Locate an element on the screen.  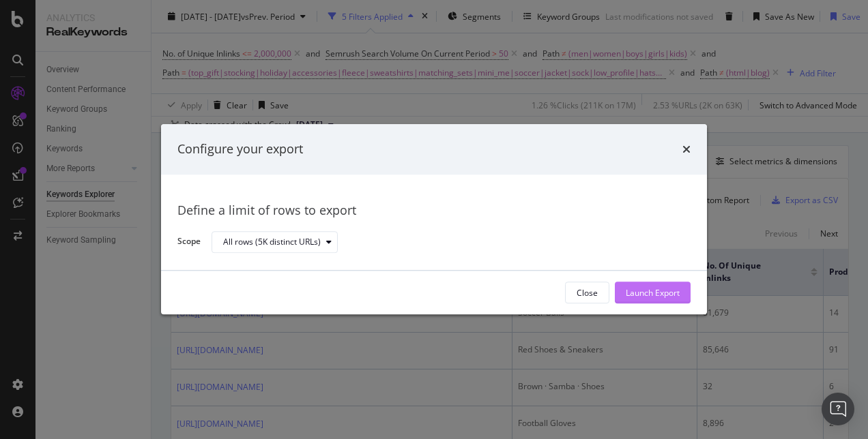
div: Close is located at coordinates (587, 292).